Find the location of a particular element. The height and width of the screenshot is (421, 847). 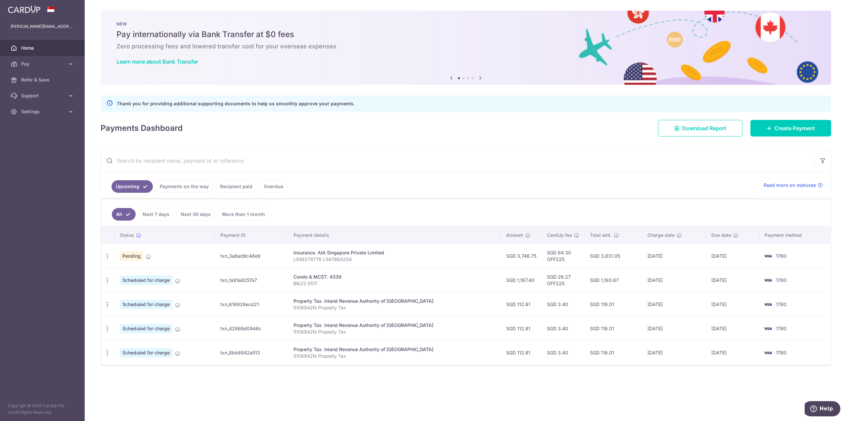

a: All is located at coordinates (124, 214).